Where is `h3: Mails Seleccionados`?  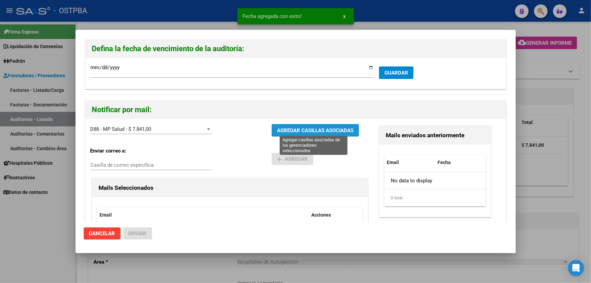 h3: Mails Seleccionados is located at coordinates (230, 188).